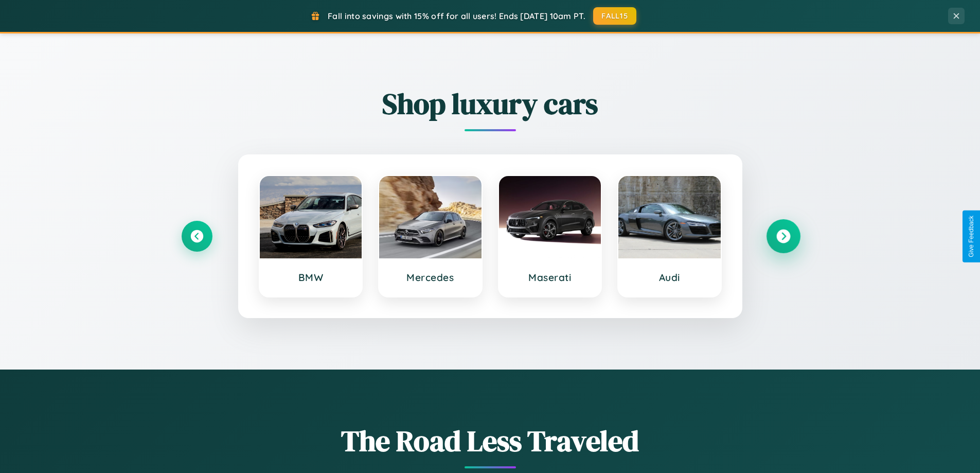  I want to click on h3: BMW, so click(311, 277).